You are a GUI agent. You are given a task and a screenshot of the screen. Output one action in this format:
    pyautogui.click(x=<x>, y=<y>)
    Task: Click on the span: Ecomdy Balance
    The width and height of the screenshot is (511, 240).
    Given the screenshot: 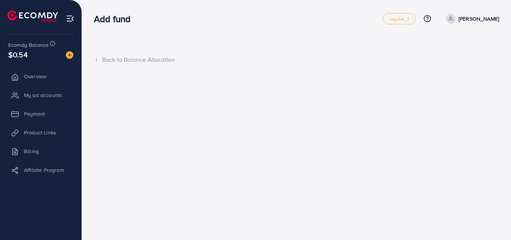 What is the action you would take?
    pyautogui.click(x=28, y=45)
    